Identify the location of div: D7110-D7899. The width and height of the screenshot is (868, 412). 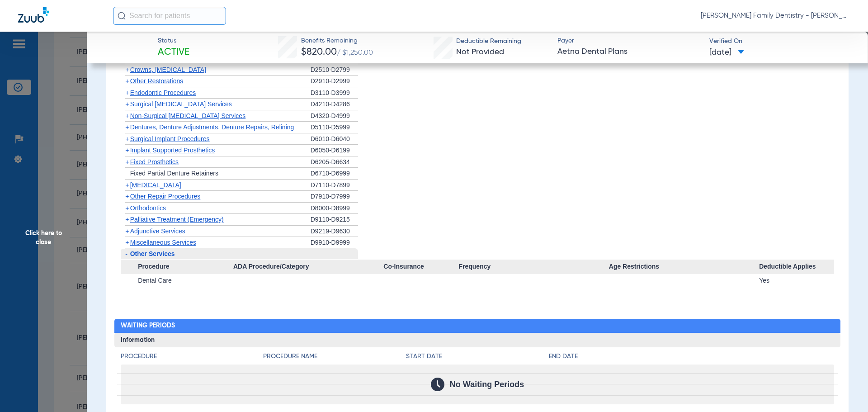
(334, 186).